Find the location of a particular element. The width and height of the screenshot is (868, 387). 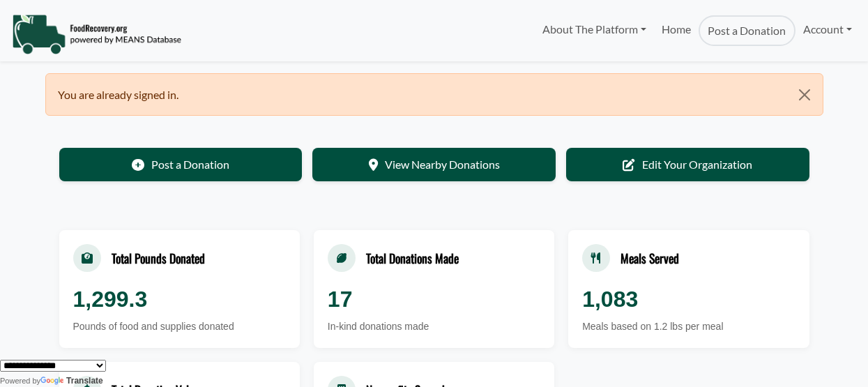

a: Home is located at coordinates (676, 31).